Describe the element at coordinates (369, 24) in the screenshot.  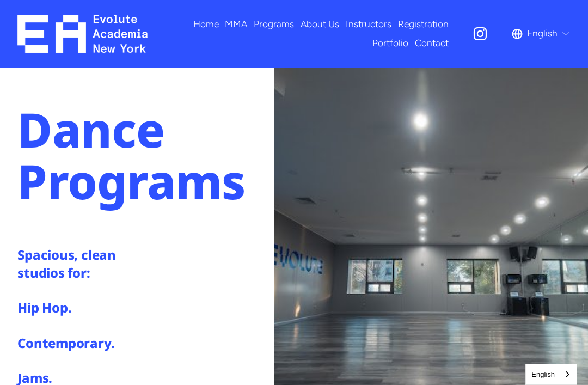
I see `a: Instructors` at that location.